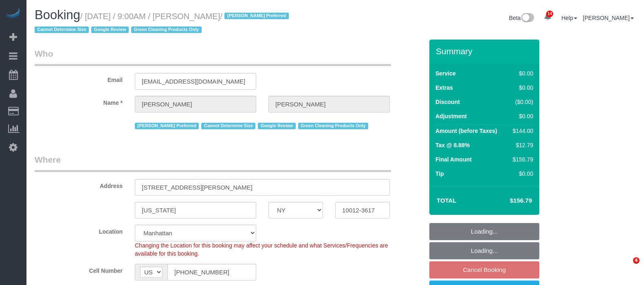  I want to click on div: $144.00, so click(521, 131).